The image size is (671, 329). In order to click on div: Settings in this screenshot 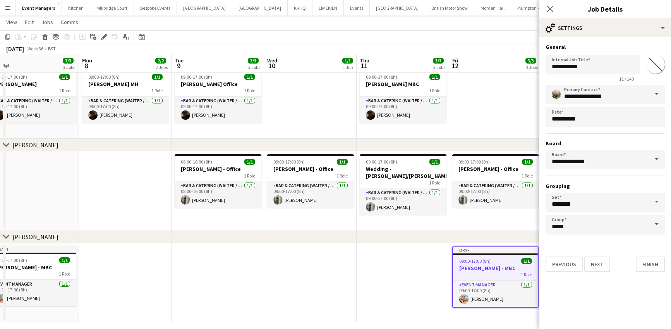, I will do `click(605, 28)`.